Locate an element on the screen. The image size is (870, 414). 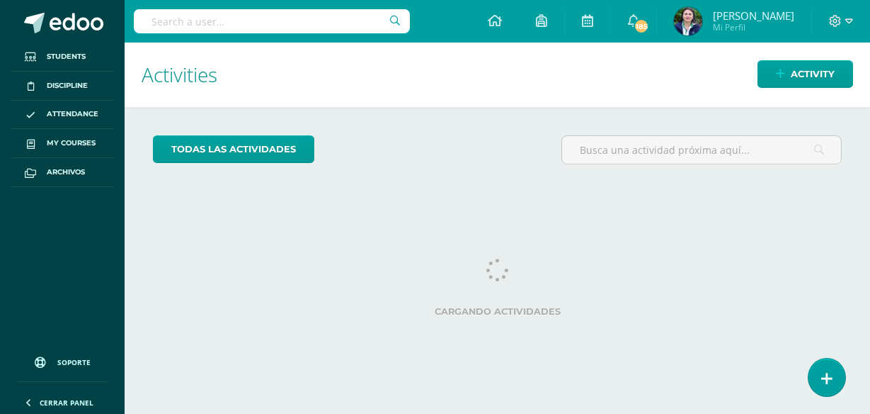
span: My courses is located at coordinates (71, 143).